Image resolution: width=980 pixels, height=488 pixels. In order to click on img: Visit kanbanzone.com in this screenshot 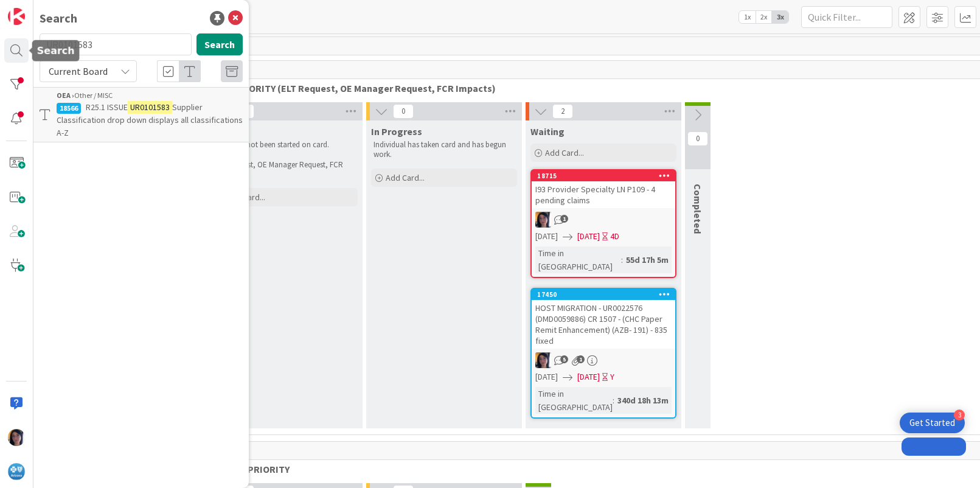, I will do `click(16, 16)`.